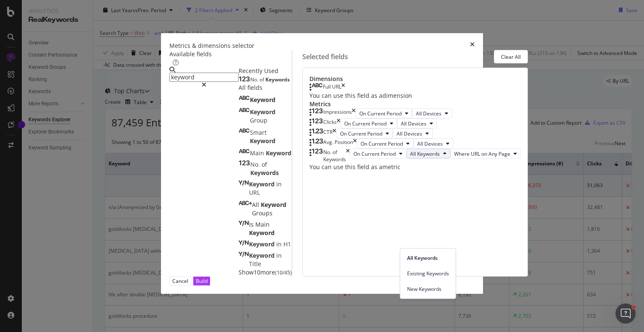  I want to click on div: Selected fields, so click(325, 56).